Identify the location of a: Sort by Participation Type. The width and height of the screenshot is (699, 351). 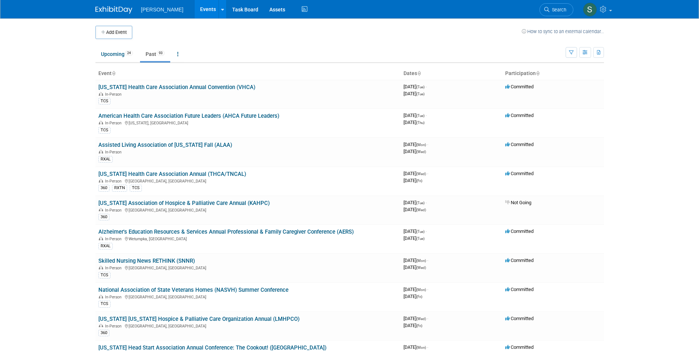
(537, 73).